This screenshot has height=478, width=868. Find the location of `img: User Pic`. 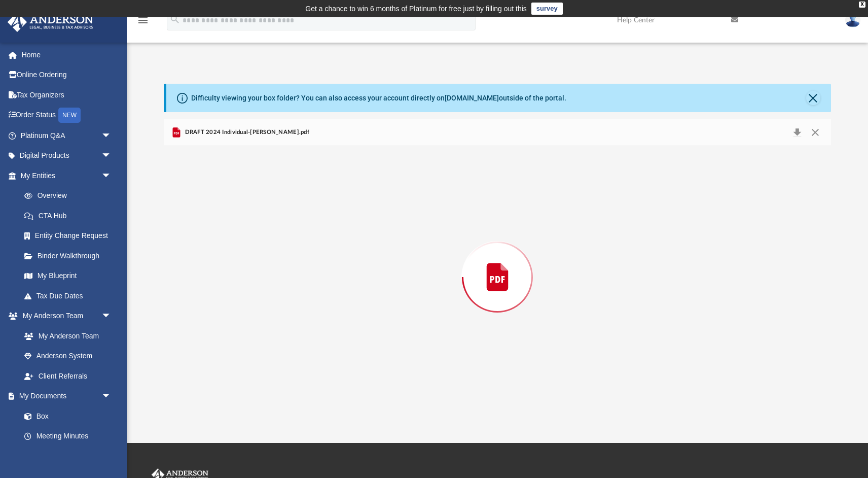

img: User Pic is located at coordinates (853, 20).